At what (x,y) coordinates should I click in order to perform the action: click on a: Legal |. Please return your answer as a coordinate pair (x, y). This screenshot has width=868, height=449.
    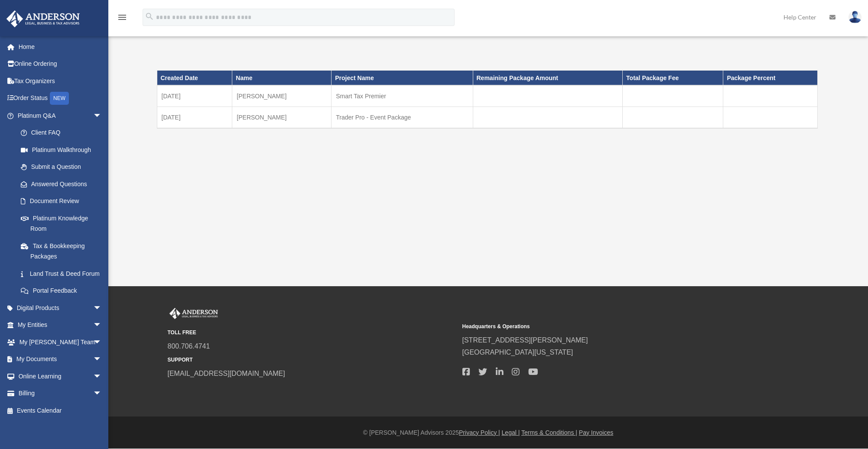
    Looking at the image, I should click on (511, 433).